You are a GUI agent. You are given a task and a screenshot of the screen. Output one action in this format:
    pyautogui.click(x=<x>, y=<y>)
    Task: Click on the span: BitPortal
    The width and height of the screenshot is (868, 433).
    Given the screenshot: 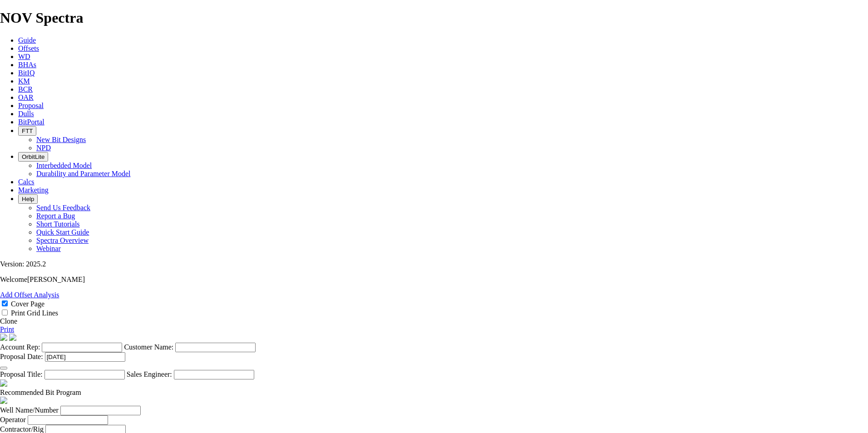 What is the action you would take?
    pyautogui.click(x=31, y=121)
    